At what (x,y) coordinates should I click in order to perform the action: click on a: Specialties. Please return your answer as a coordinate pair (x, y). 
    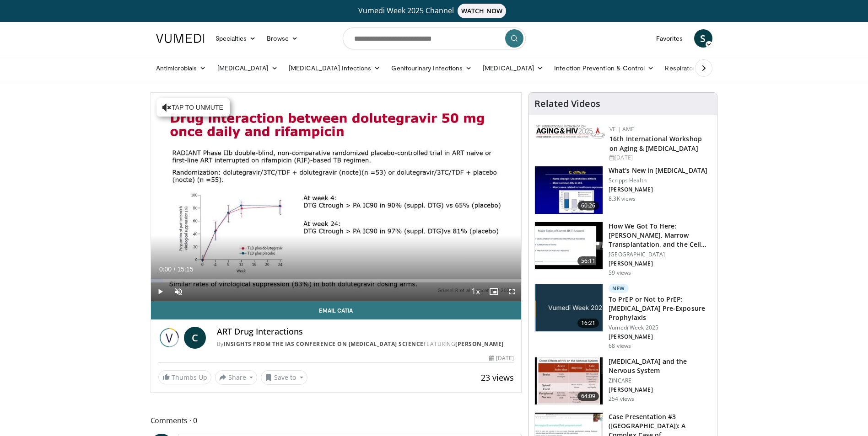
    Looking at the image, I should click on (235, 38).